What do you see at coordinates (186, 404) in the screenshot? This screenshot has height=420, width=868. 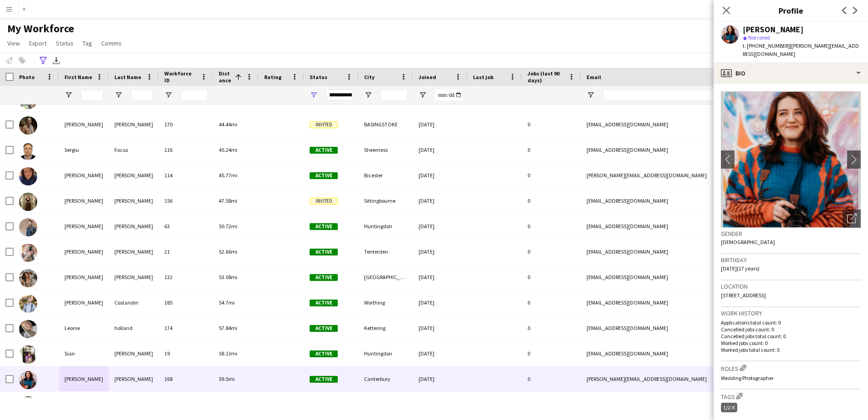 I see `div: 51` at bounding box center [186, 404].